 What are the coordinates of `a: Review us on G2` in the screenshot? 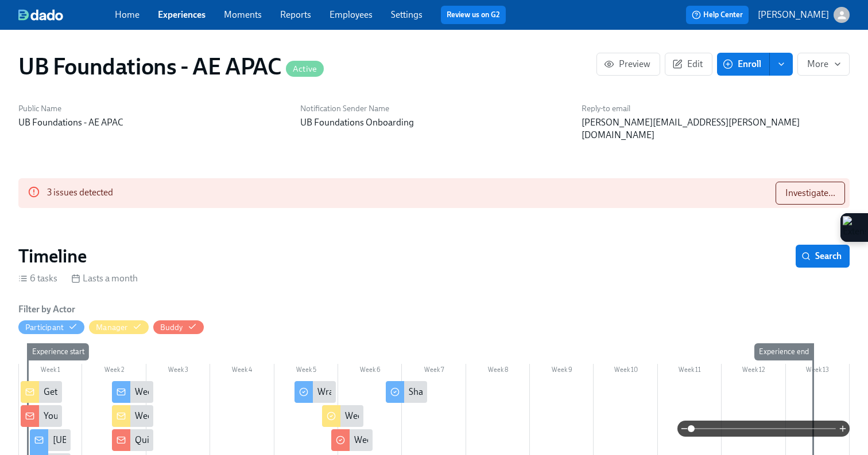 It's located at (473, 15).